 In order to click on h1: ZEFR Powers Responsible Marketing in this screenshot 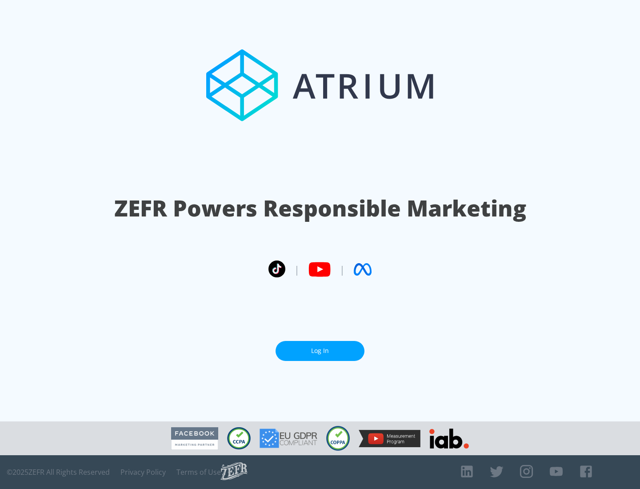, I will do `click(320, 208)`.